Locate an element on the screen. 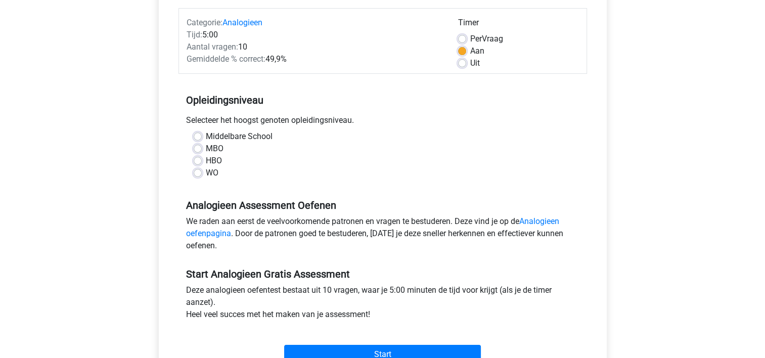 The width and height of the screenshot is (765, 358). div: Selecteer het hoogst genoten opleidingsniveau. is located at coordinates (383, 122).